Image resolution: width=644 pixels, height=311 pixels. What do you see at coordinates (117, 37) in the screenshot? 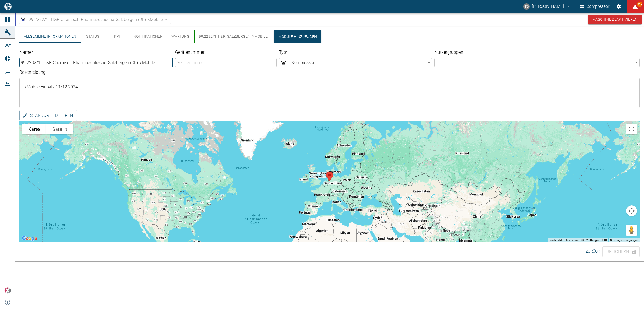
I see `button: KPI` at bounding box center [117, 37].